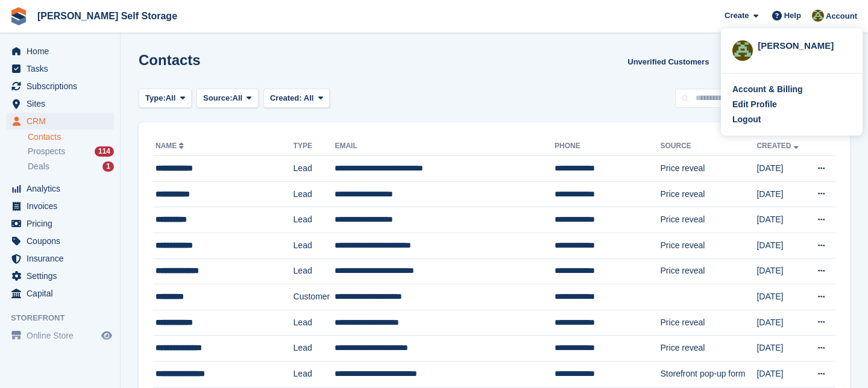 This screenshot has width=868, height=388. Describe the element at coordinates (63, 241) in the screenshot. I see `span: Coupons` at that location.